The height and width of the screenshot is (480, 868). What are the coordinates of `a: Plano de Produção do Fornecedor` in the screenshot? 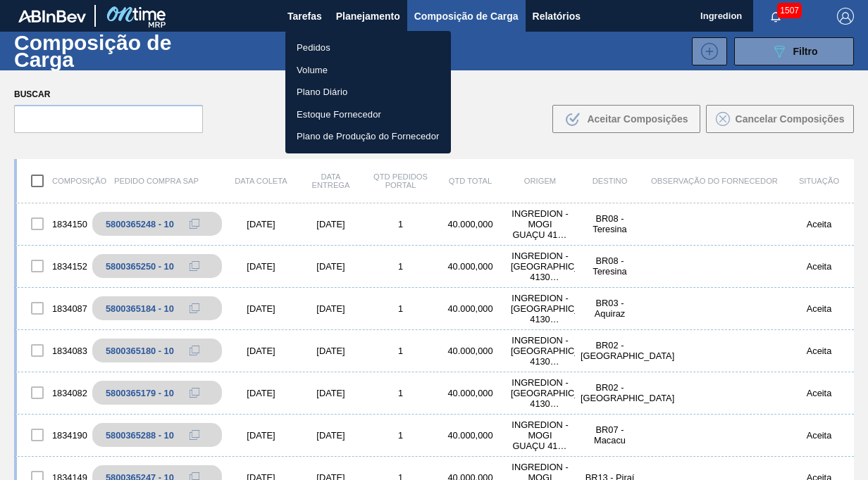 It's located at (368, 137).